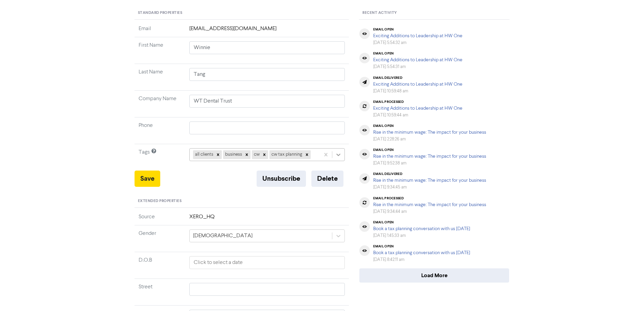 Image resolution: width=644 pixels, height=311 pixels. I want to click on td: D.O.B, so click(160, 264).